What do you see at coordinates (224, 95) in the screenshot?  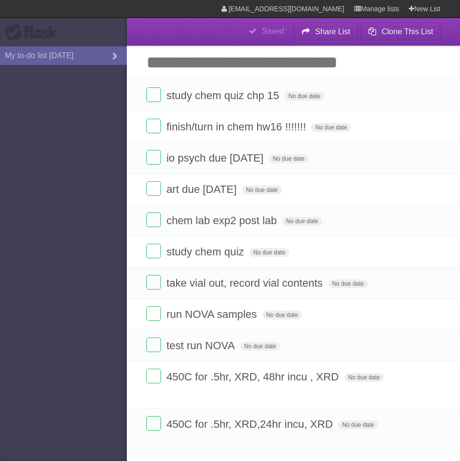 I see `span: study chem quiz chp 15` at bounding box center [224, 95].